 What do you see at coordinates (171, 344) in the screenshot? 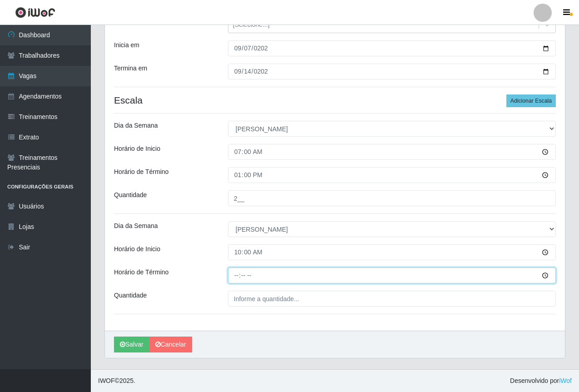
I see `a: Cancelar` at bounding box center [171, 344].